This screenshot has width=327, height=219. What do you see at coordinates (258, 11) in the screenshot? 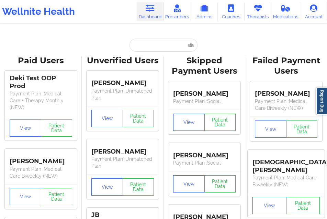
I see `a: Therapists` at bounding box center [258, 11].